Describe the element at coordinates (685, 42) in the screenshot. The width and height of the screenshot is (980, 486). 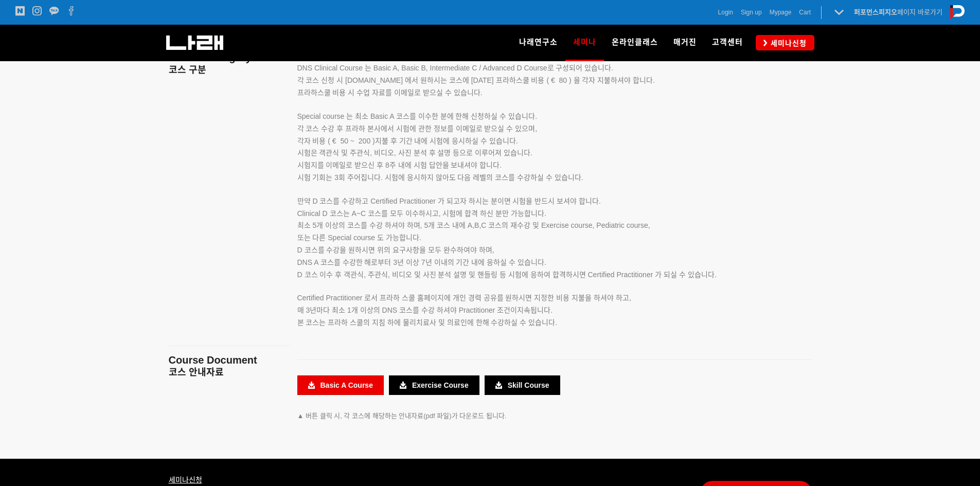
I see `span: 매거진` at that location.